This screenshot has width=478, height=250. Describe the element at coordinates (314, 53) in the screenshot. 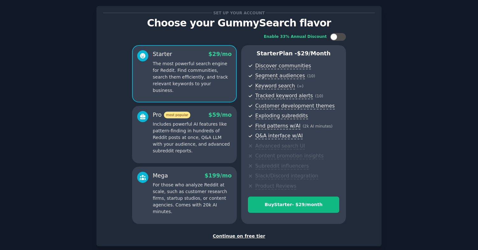

I see `span: $ 29 /month` at that location.